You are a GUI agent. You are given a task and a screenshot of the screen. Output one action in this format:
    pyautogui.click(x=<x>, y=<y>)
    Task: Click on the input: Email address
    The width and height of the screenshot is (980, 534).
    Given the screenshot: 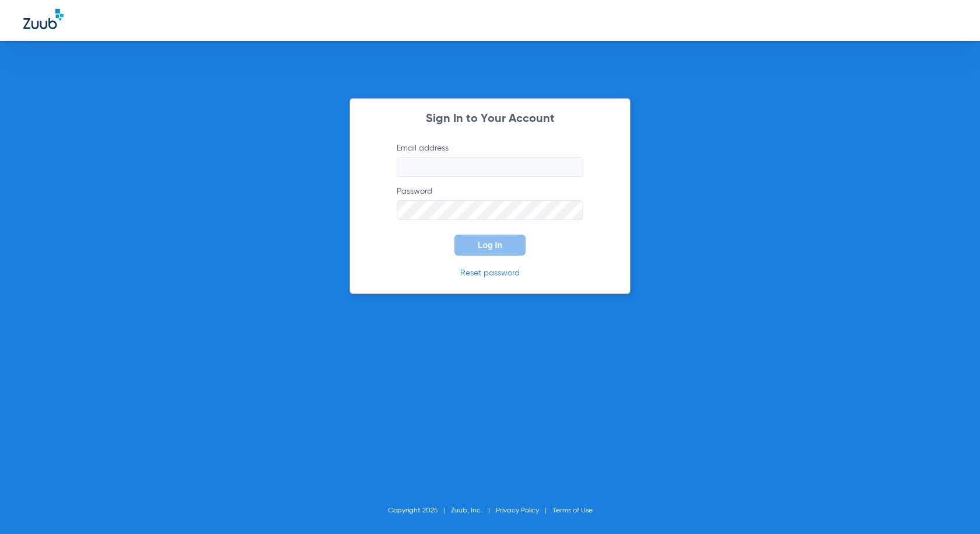 What is the action you would take?
    pyautogui.click(x=490, y=167)
    